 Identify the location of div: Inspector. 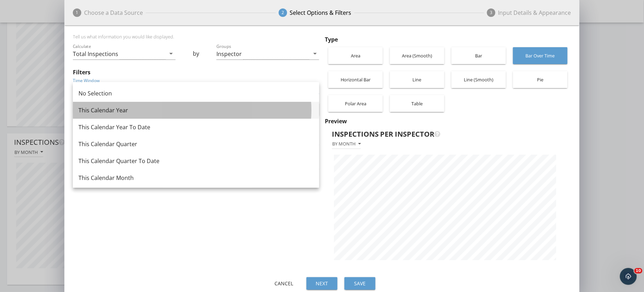
(229, 54).